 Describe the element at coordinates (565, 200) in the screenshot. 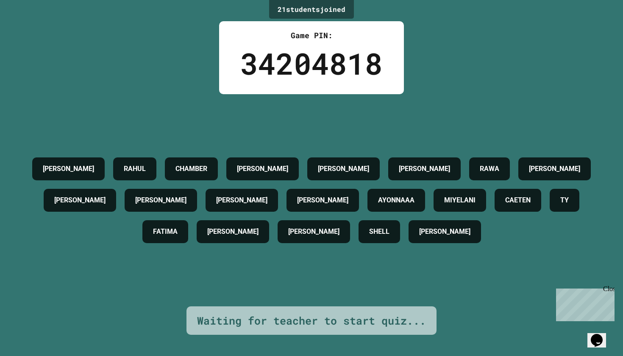

I see `h4: TY` at that location.